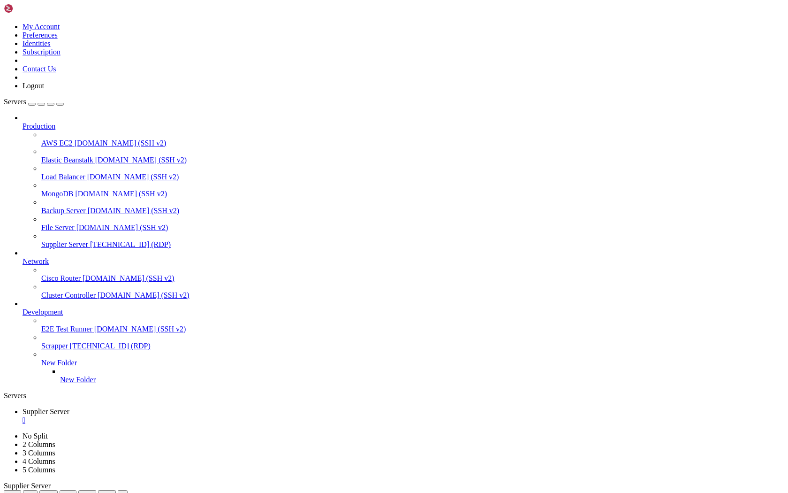  I want to click on a: Identities, so click(37, 43).